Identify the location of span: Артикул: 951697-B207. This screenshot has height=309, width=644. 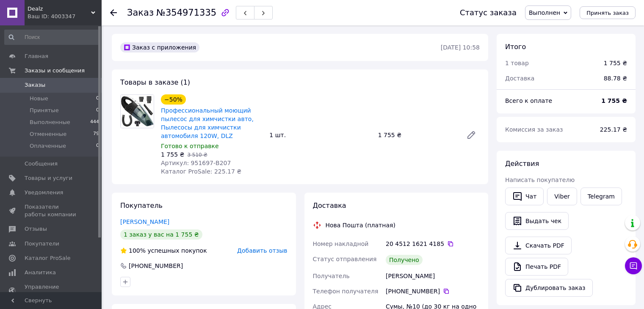
(196, 163).